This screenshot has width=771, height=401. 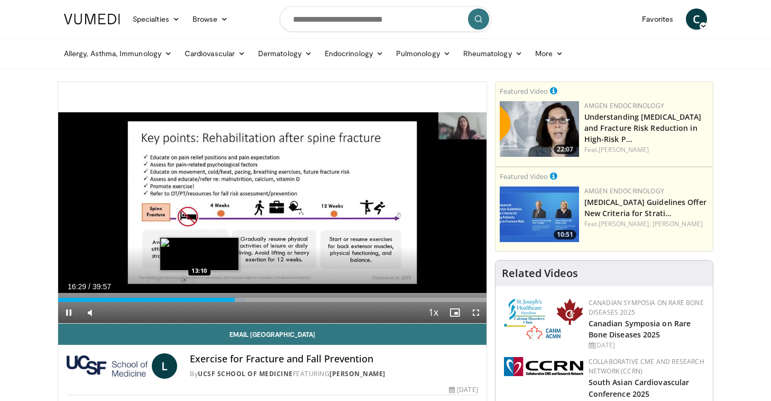 I want to click on img: c9a25db3-4db0-49e1-a46f-17b5c91d58a1.png.150x105_q85_crop-smart_upscale.png, so click(x=540, y=129).